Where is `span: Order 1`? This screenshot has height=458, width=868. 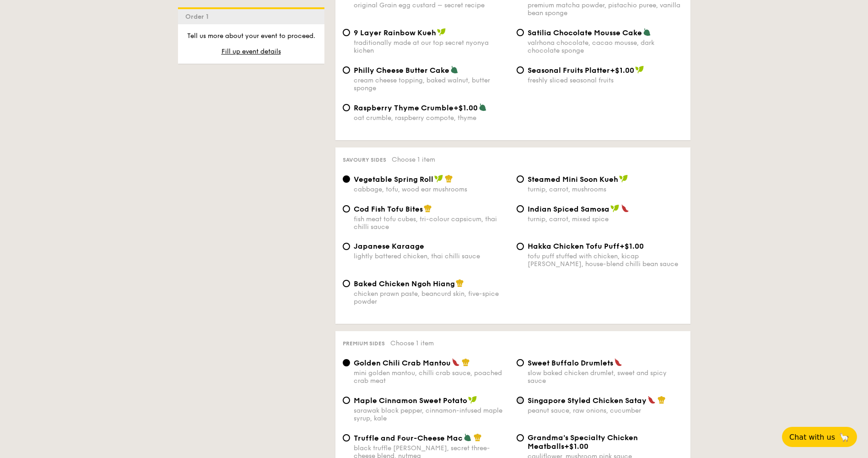
span: Order 1 is located at coordinates (199, 17).